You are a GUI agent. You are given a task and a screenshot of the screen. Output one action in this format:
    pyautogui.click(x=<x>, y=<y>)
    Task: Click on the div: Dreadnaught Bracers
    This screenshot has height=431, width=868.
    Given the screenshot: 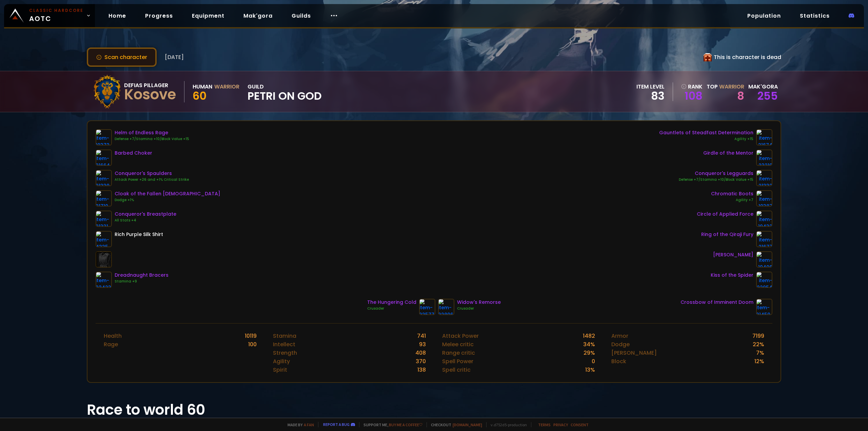 What is the action you would take?
    pyautogui.click(x=141, y=275)
    